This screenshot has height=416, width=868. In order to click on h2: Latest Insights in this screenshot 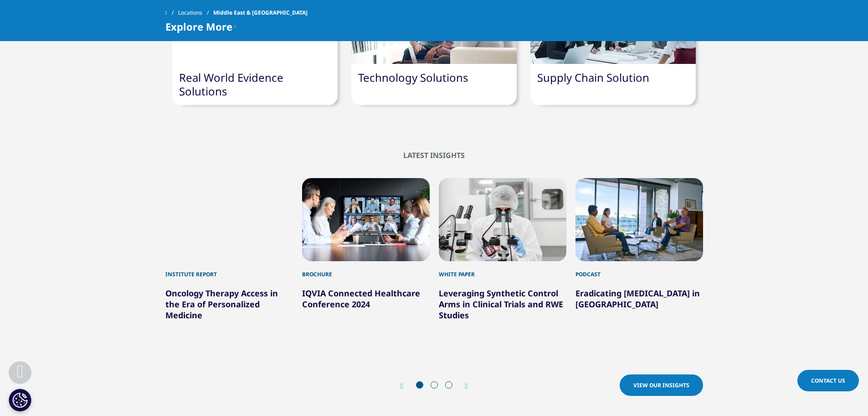, I will do `click(434, 155)`.